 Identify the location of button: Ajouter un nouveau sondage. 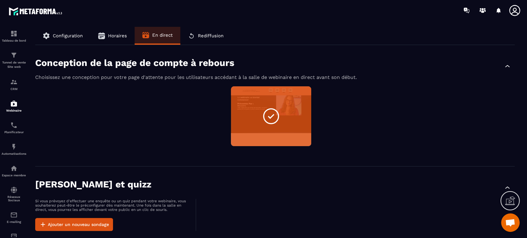
(74, 225).